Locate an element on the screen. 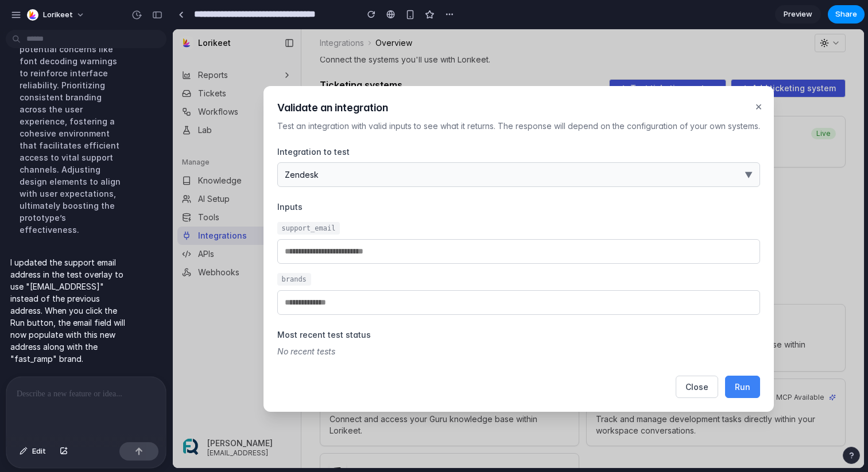 This screenshot has height=472, width=868. button: Run is located at coordinates (570, 357).